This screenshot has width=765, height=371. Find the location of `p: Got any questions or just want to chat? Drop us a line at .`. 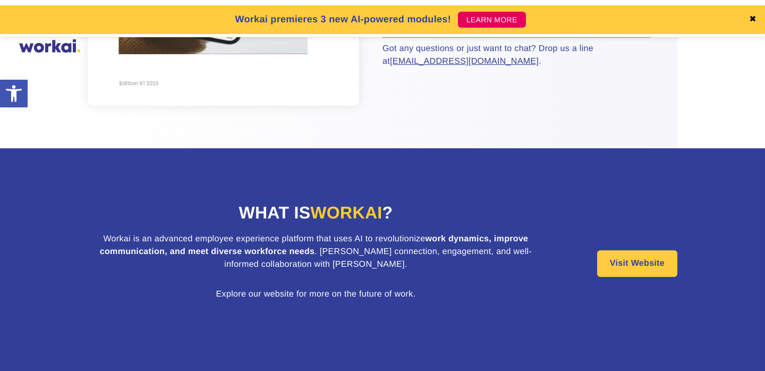

p: Got any questions or just want to chat? Drop us a line at . is located at coordinates (516, 55).